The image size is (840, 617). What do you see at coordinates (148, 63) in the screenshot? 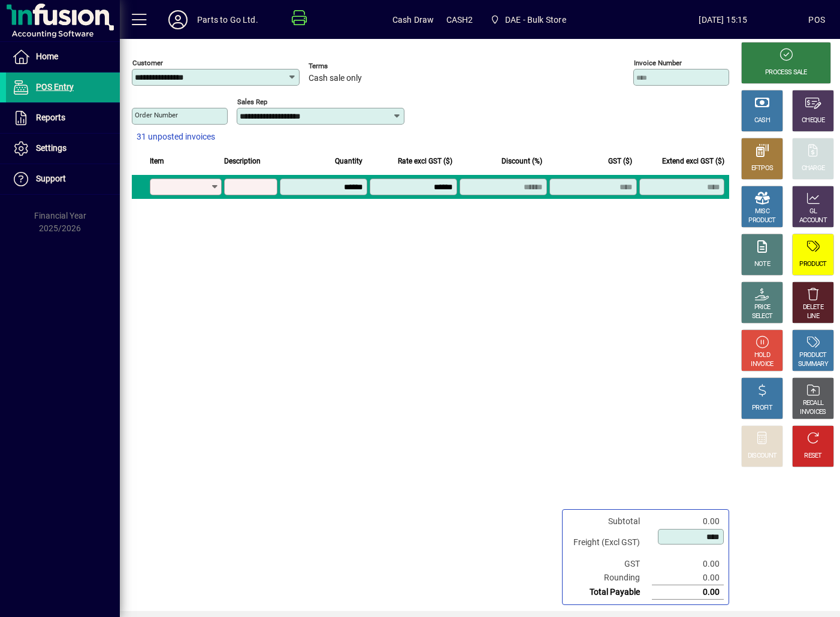
I see `mat-label: Customer` at bounding box center [148, 63].